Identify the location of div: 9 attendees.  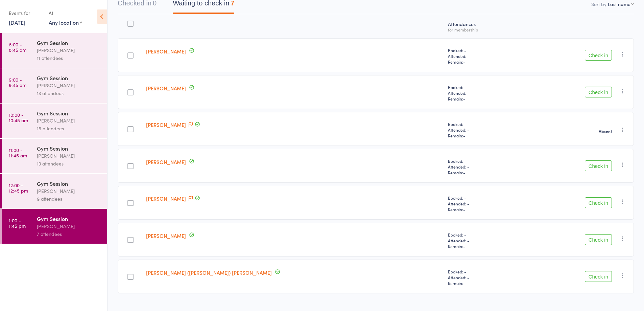
(69, 198).